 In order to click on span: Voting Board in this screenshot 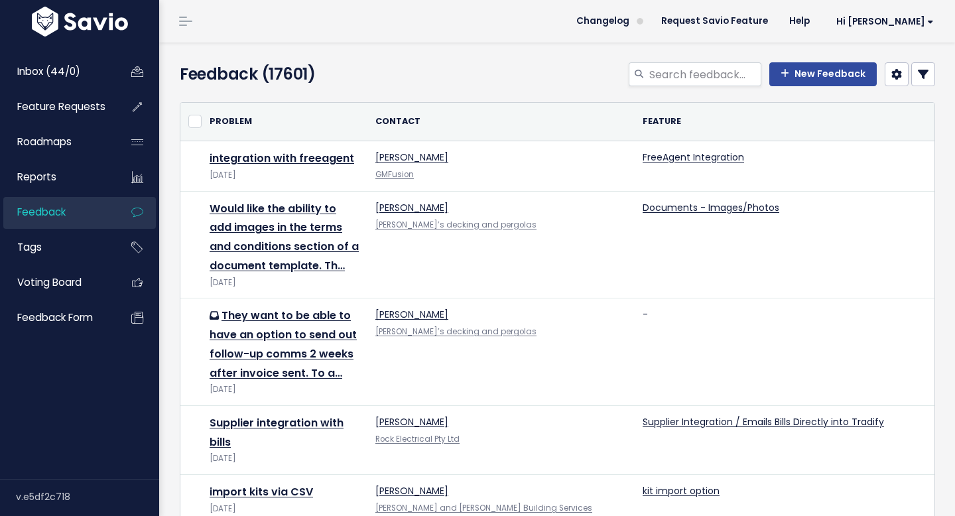, I will do `click(49, 282)`.